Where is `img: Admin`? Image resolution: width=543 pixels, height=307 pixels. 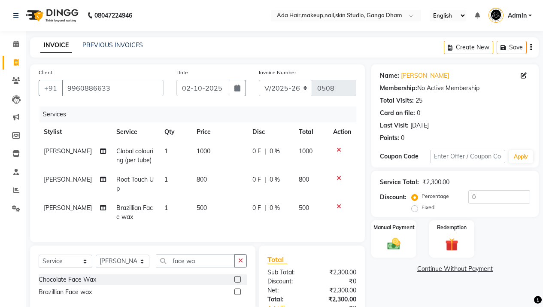
img: Admin is located at coordinates (496, 15).